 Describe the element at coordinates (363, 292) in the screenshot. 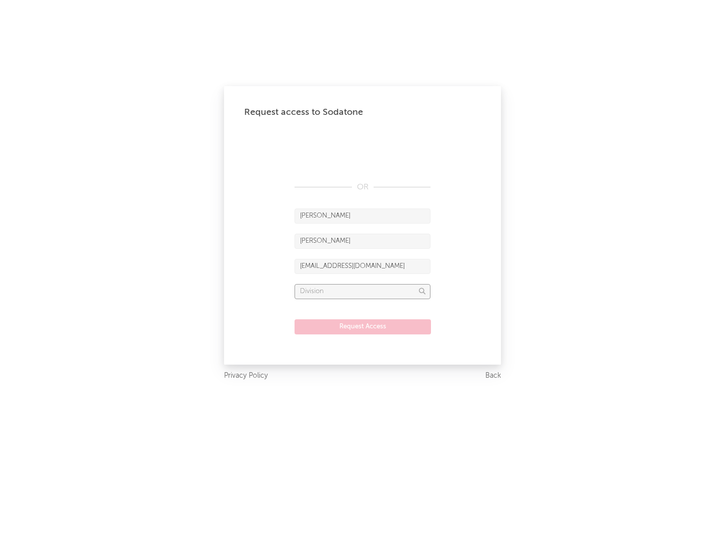

I see `input: Division` at that location.